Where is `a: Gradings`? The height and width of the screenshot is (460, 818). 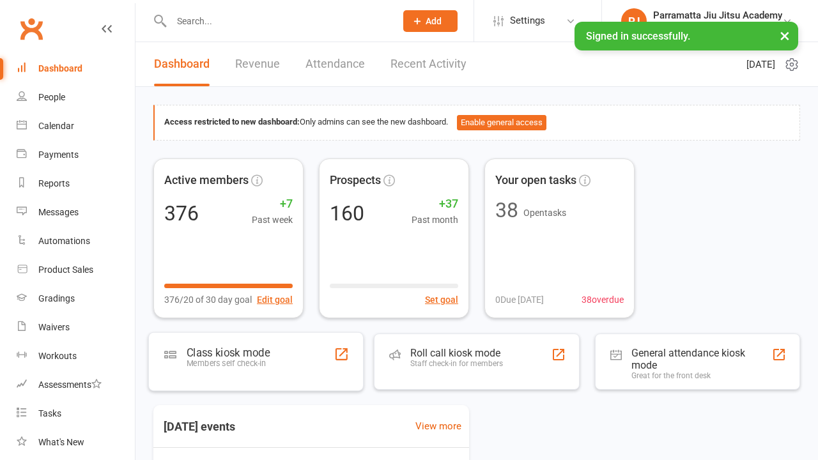 a: Gradings is located at coordinates (75, 299).